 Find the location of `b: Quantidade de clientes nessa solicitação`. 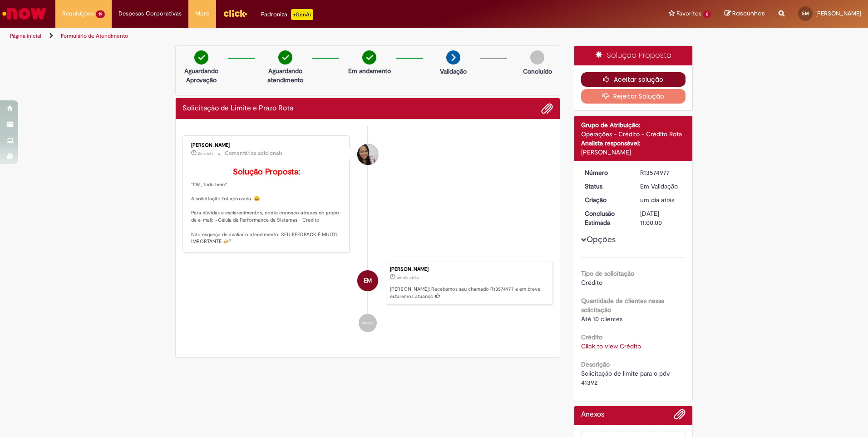

b: Quantidade de clientes nessa solicitação is located at coordinates (622, 305).